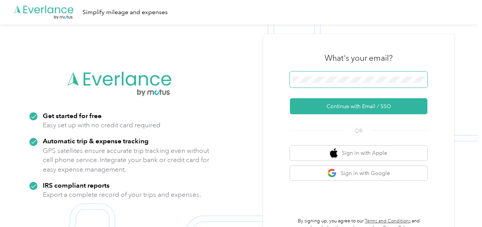 The image size is (482, 227). Describe the element at coordinates (125, 12) in the screenshot. I see `div: Simplify mileage and expenses` at that location.